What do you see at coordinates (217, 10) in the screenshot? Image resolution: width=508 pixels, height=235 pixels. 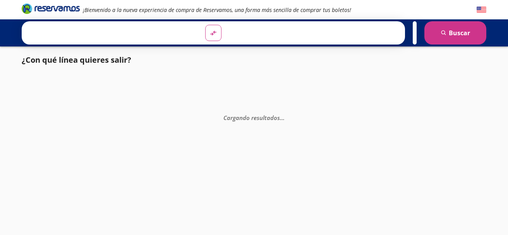 I see `em: ¡Bienvenido a la nueva experiencia de compra de Reservamos, una forma más sencilla de comprar tus...` at bounding box center [217, 10].